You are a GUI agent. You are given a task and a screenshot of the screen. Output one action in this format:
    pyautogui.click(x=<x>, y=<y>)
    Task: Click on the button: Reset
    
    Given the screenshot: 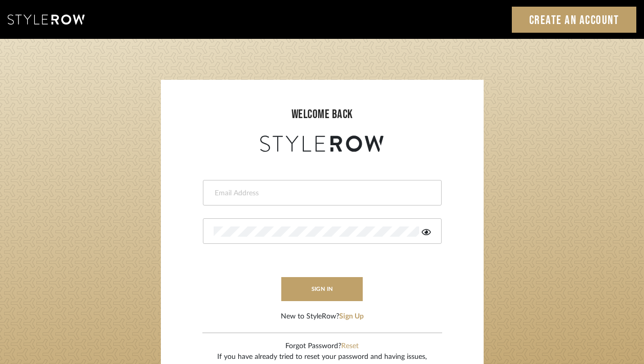 What is the action you would take?
    pyautogui.click(x=350, y=347)
    